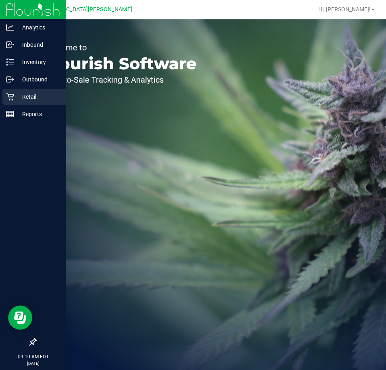 The height and width of the screenshot is (370, 386). What do you see at coordinates (120, 64) in the screenshot?
I see `p: Flourish Software` at bounding box center [120, 64].